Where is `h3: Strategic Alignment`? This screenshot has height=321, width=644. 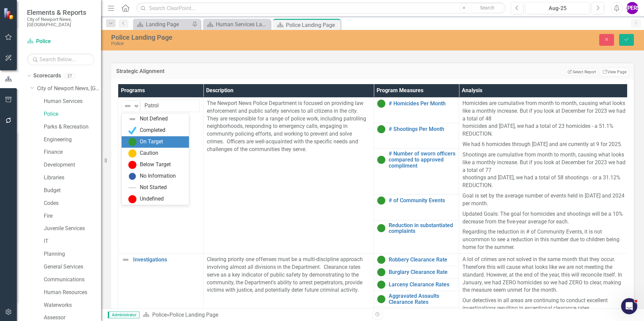
h3: Strategic Alignment is located at coordinates (227, 71).